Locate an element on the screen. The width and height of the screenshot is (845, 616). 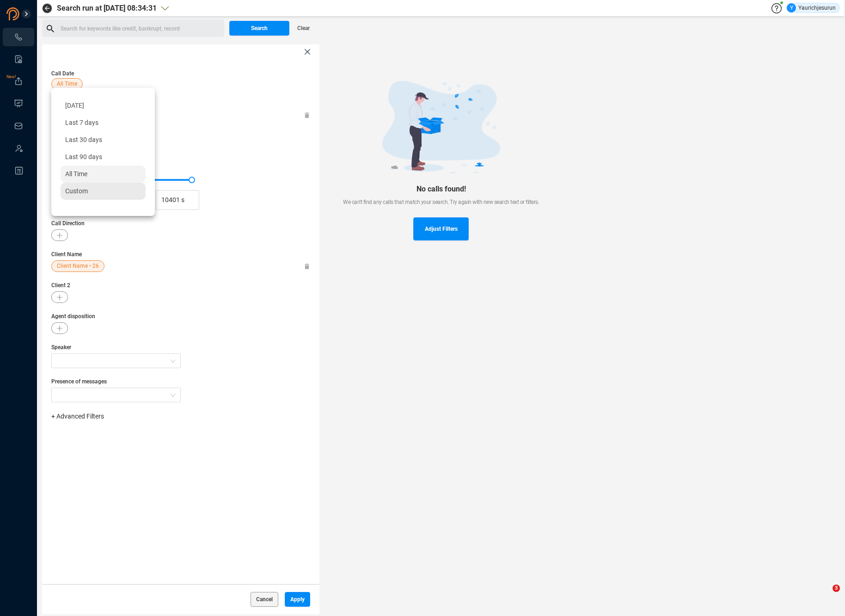
li: Exports is located at coordinates (18, 81).